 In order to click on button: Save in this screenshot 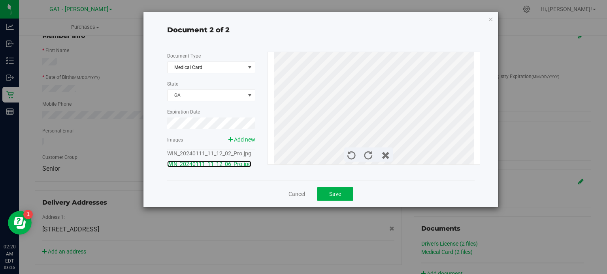, I will do `click(335, 194)`.